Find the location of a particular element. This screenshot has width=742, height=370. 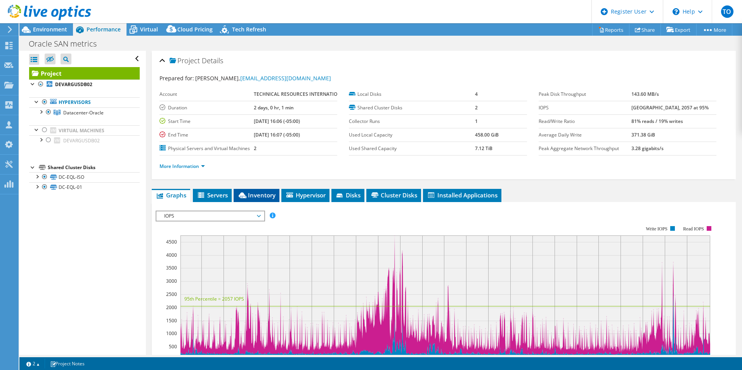

label: Local Disks is located at coordinates (412, 94).